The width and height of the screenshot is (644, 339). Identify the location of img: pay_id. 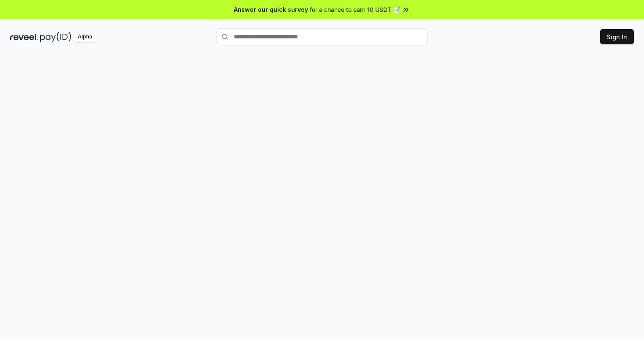
(56, 37).